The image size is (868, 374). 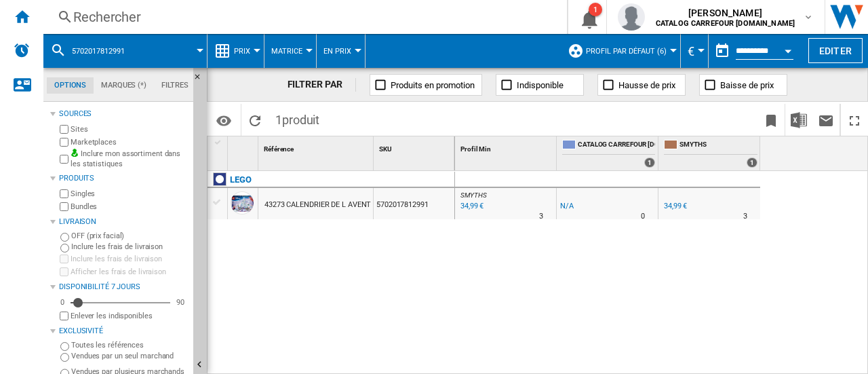 What do you see at coordinates (287, 51) in the screenshot?
I see `span: Matrice` at bounding box center [287, 51].